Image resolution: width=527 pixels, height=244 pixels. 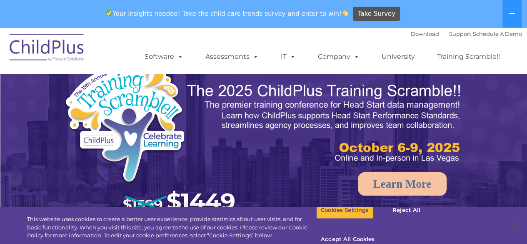 I want to click on span: Take Survey, so click(x=376, y=14).